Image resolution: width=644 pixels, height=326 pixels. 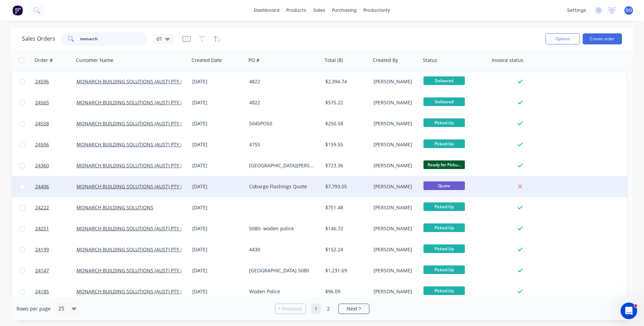 What do you see at coordinates (42, 250) in the screenshot?
I see `span: 24199` at bounding box center [42, 250].